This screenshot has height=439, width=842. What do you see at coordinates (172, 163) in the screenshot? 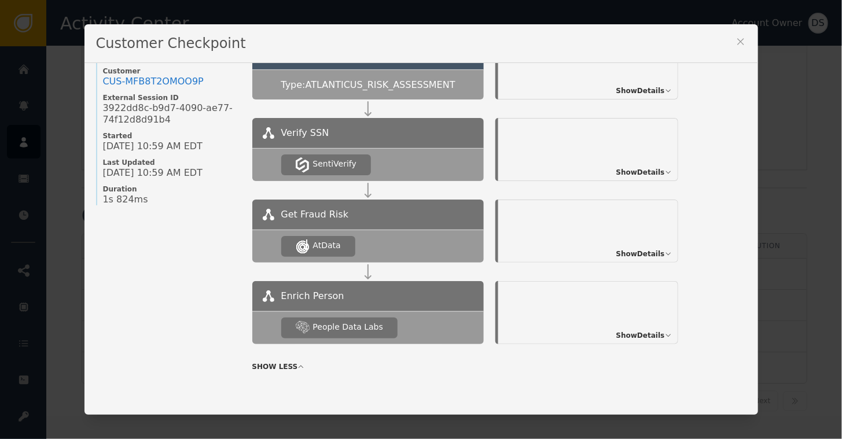
I see `span: Last Updated` at bounding box center [172, 163].